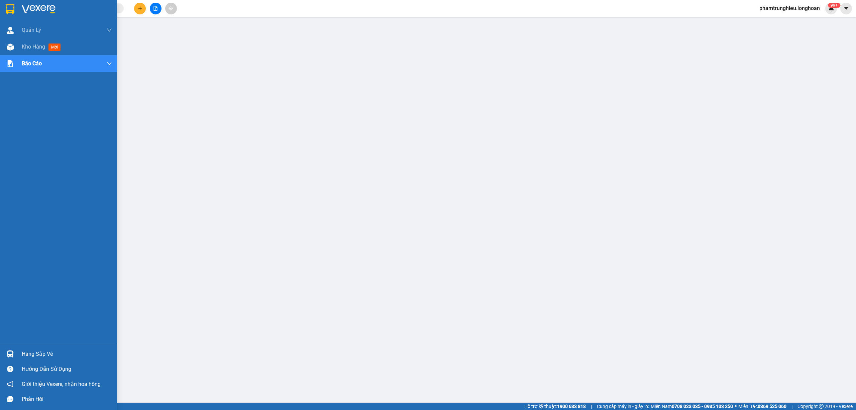  What do you see at coordinates (155, 8) in the screenshot?
I see `button: file-add` at bounding box center [155, 8].